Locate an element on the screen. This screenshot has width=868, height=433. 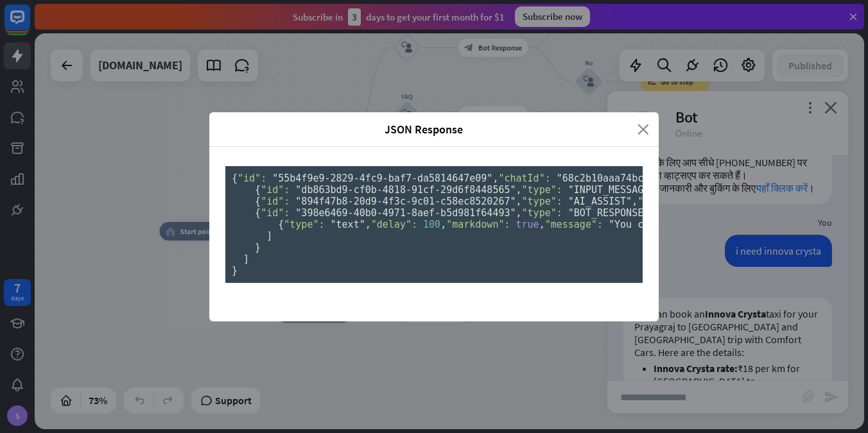
span: true is located at coordinates (528, 224).